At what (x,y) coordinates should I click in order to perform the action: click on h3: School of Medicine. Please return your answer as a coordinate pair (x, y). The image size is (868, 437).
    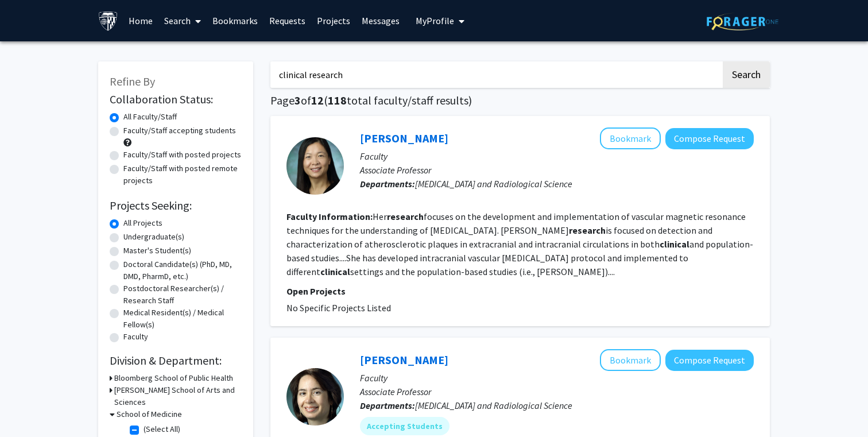
    Looking at the image, I should click on (149, 414).